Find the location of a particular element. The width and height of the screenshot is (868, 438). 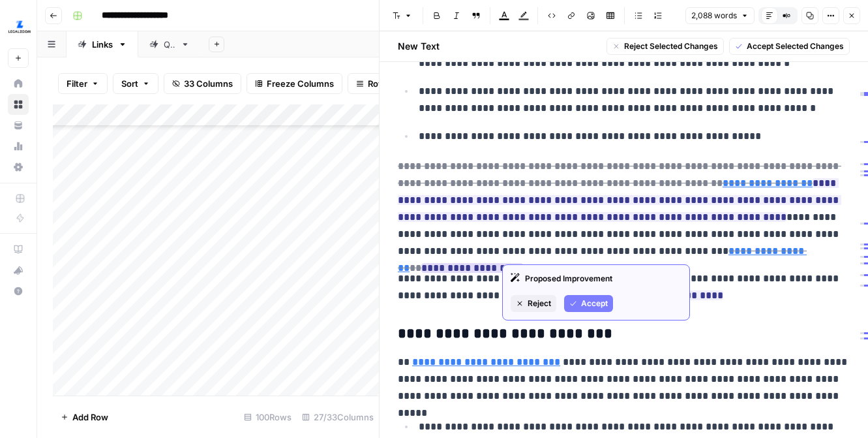

button: Workspace: LegalZoom is located at coordinates (18, 27).